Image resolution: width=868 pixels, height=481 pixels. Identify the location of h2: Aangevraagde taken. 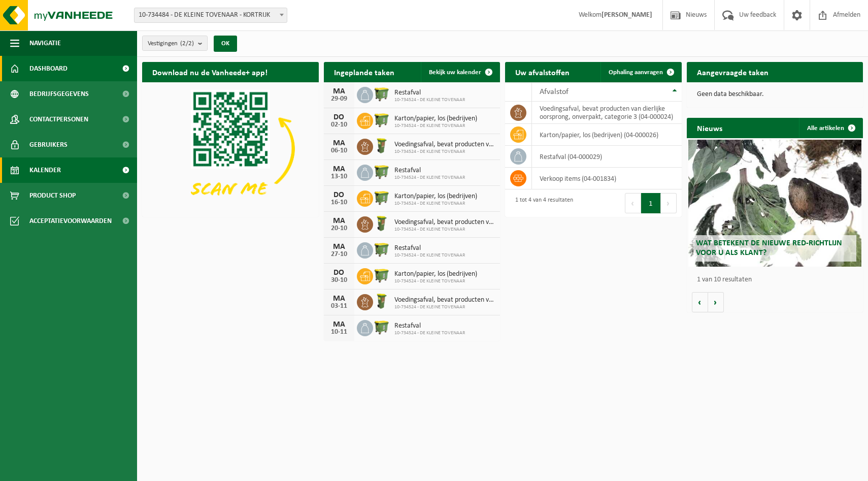
(732, 71).